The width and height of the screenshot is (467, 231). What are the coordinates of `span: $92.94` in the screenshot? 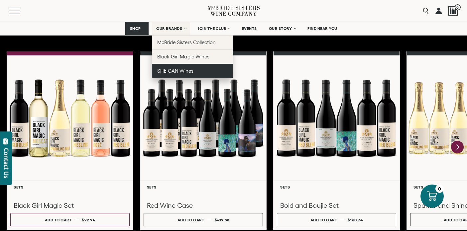 It's located at (88, 220).